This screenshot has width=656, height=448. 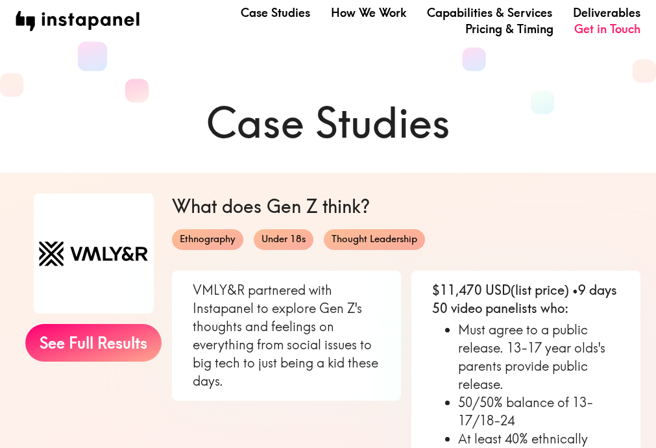 What do you see at coordinates (374, 239) in the screenshot?
I see `span: Thought Leadership` at bounding box center [374, 239].